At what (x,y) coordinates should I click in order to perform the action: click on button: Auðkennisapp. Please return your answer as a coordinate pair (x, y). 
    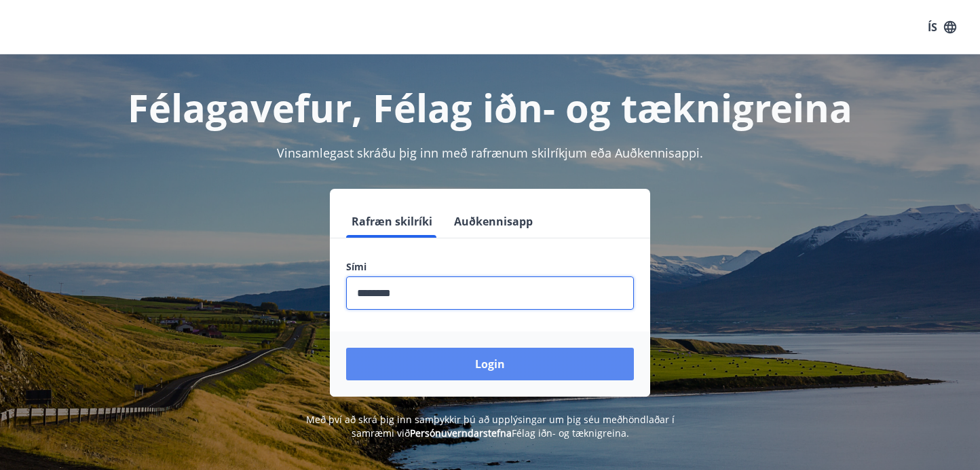
    Looking at the image, I should click on (493, 221).